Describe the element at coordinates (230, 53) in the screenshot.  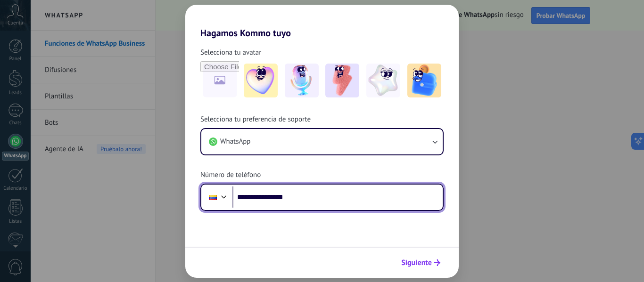
I see `span: Selecciona tu avatar` at that location.